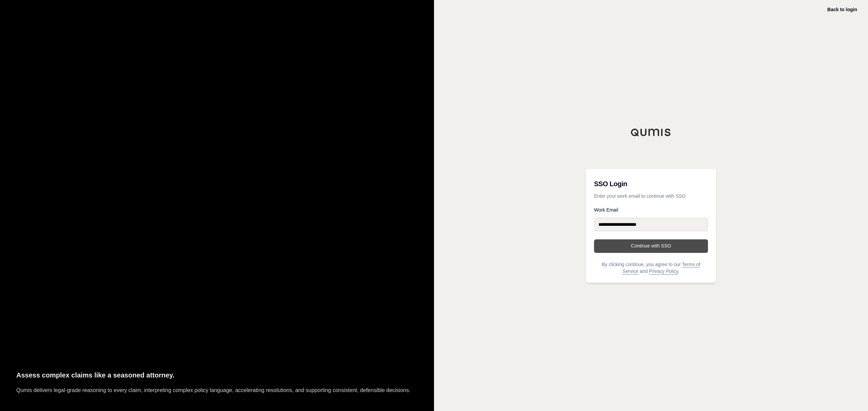 The width and height of the screenshot is (868, 411). I want to click on h3: SSO Login, so click(651, 184).